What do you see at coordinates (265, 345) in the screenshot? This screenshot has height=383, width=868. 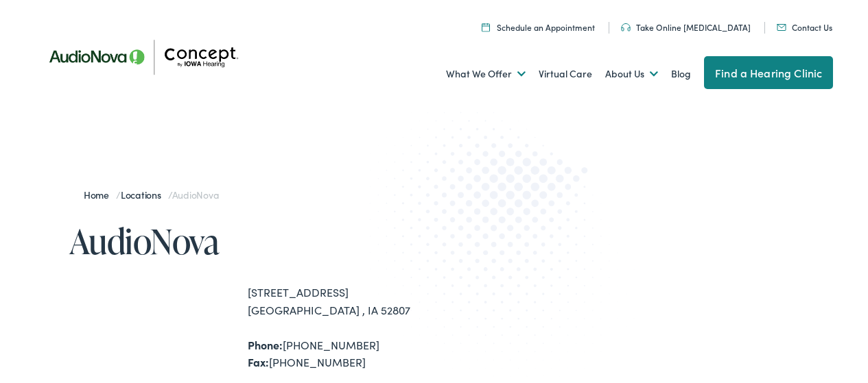 I see `strong: Phone:` at bounding box center [265, 345].